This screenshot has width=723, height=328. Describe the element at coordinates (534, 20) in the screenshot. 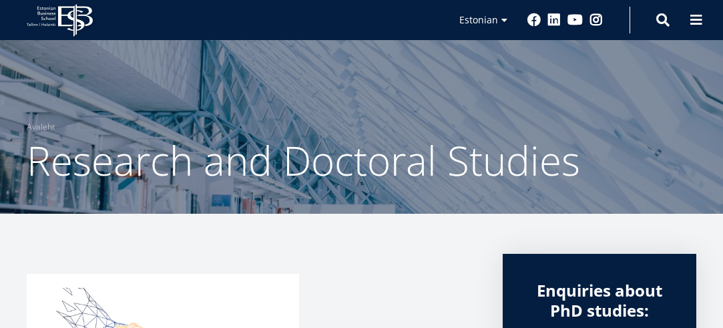

I see `a: Facebook` at that location.